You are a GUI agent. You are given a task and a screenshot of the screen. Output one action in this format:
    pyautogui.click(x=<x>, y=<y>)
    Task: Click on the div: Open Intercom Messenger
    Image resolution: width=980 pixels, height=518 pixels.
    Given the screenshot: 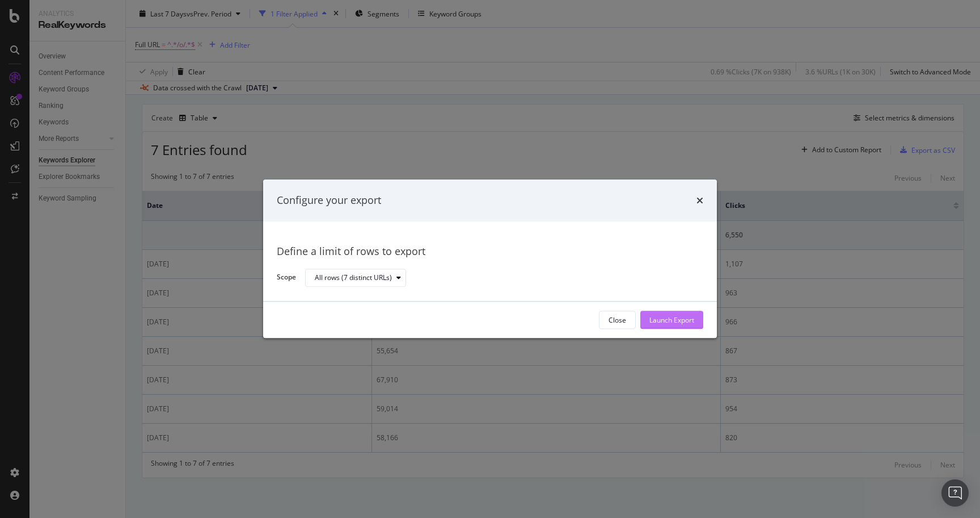 What is the action you would take?
    pyautogui.click(x=955, y=492)
    